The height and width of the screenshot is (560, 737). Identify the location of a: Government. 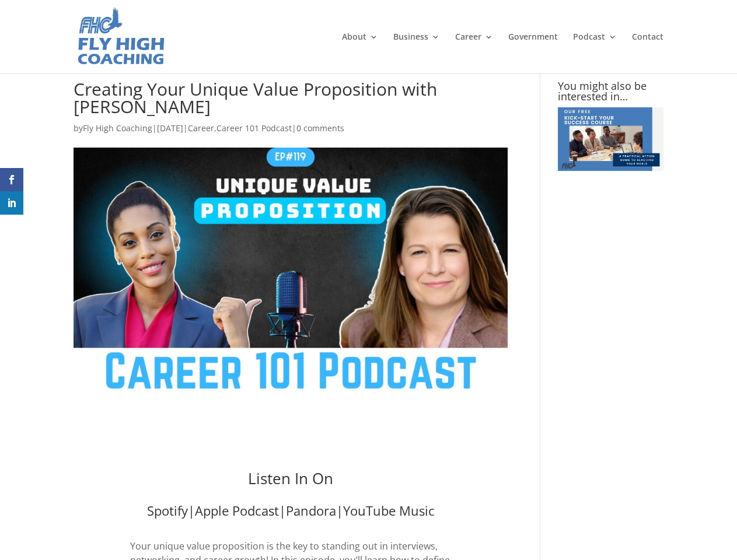
(532, 53).